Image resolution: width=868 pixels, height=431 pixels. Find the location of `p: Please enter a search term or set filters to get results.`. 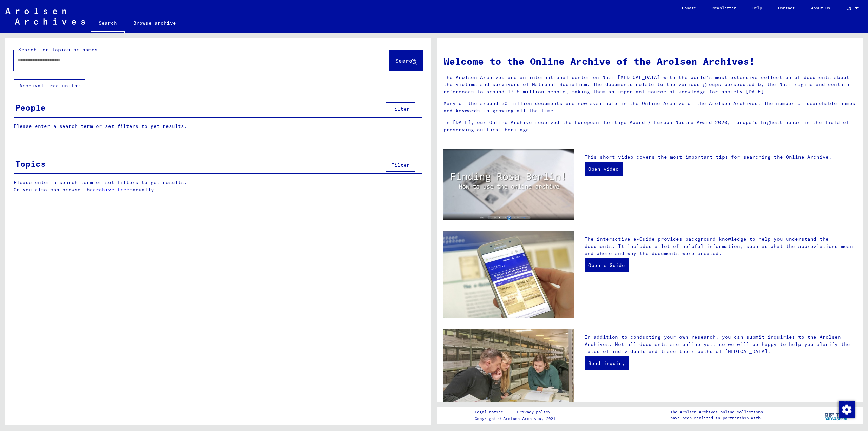

p: Please enter a search term or set filters to get results. is located at coordinates (218, 126).